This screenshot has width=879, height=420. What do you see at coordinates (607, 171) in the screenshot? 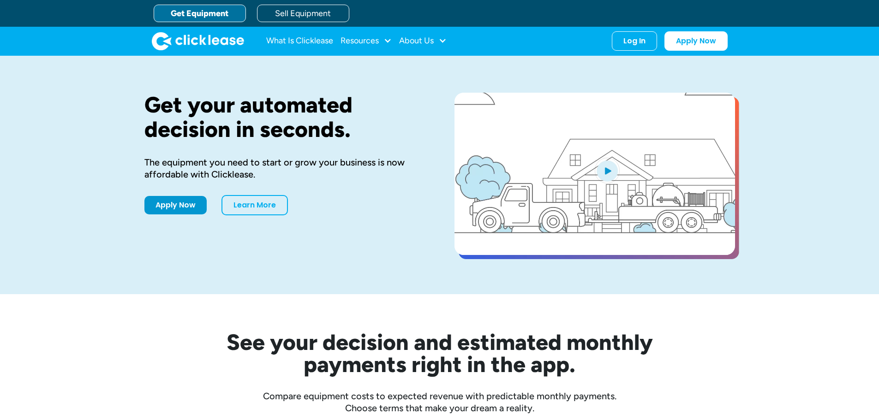
I see `img: Blue play button logo on a light blue circular background` at bounding box center [607, 171].